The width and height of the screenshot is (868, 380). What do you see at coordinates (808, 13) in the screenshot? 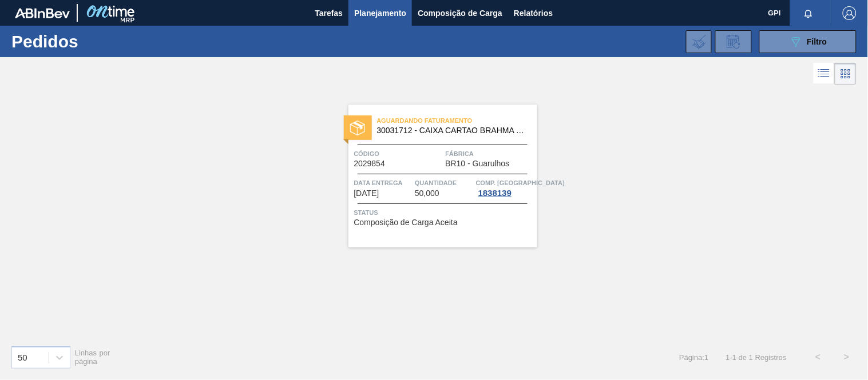
I see `button: Notificações` at bounding box center [808, 13].